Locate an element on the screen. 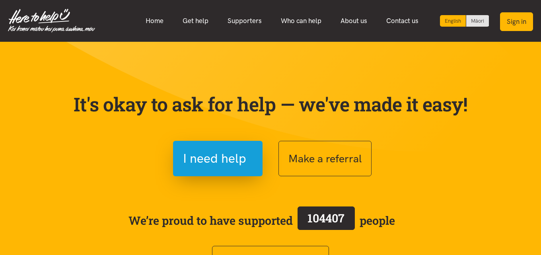  a: Who can help is located at coordinates (301, 21).